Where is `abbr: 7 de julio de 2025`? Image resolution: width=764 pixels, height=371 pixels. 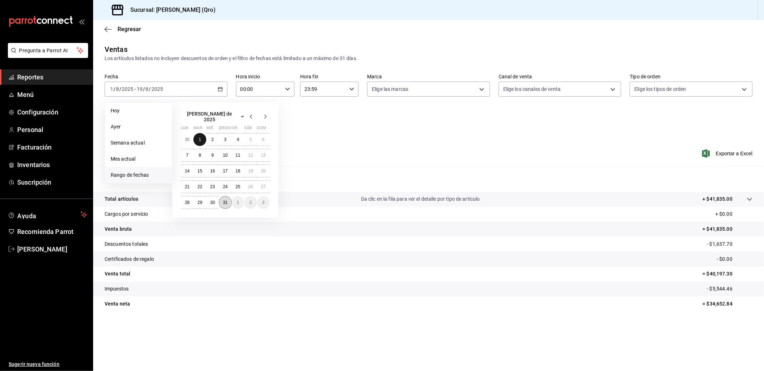 abbr: 7 de julio de 2025 is located at coordinates (187, 155).